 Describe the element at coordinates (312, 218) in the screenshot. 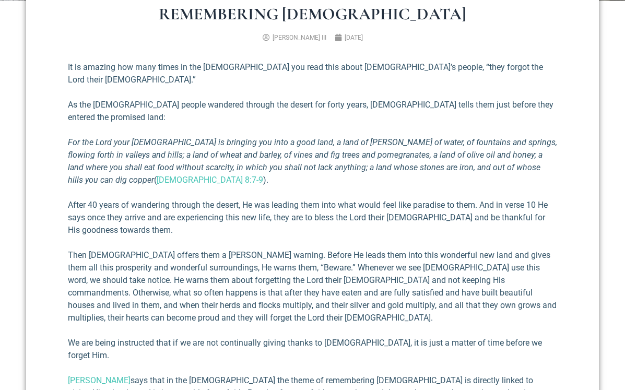

I see `p: After 40 years of wandering through the desert, He was leading them into what would feel like par...` at that location.